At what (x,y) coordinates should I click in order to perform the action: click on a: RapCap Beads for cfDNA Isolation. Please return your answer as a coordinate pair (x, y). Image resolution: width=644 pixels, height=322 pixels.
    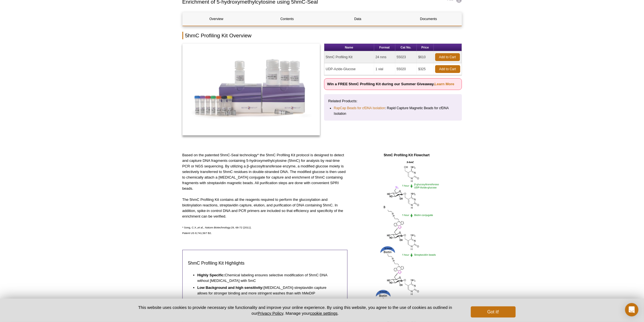
    Looking at the image, I should click on (360, 108).